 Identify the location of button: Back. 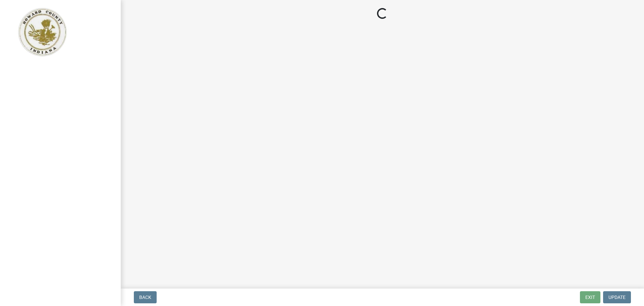
(145, 297).